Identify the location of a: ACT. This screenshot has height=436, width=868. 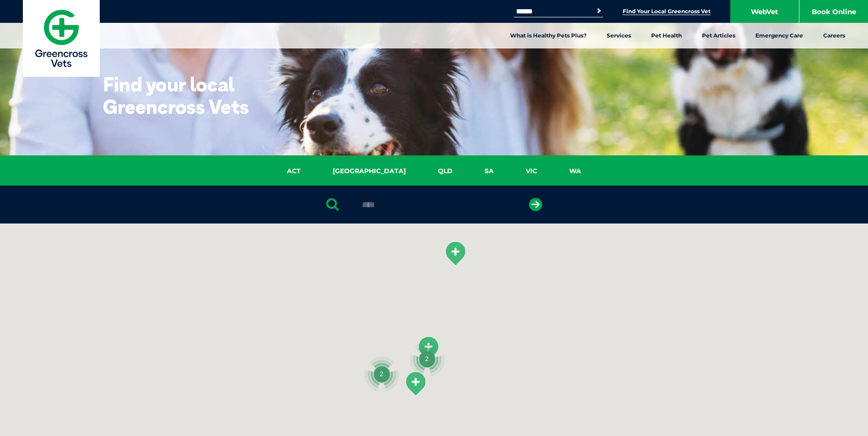
(294, 171).